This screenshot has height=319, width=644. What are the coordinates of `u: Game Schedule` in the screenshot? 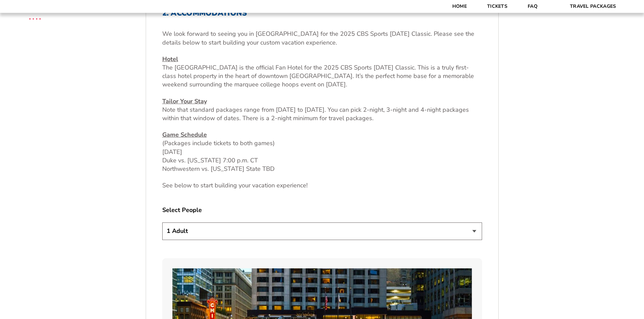 It's located at (184, 135).